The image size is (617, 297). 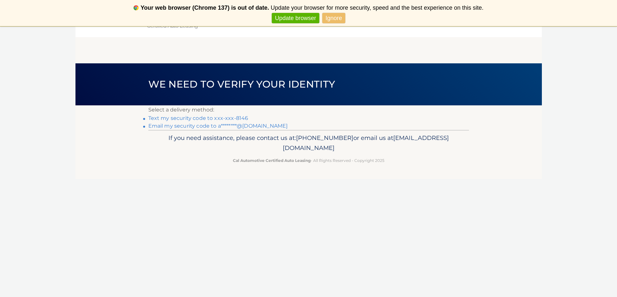 I want to click on p: If you need assistance, please contact us at: or email us at, so click(x=308, y=143).